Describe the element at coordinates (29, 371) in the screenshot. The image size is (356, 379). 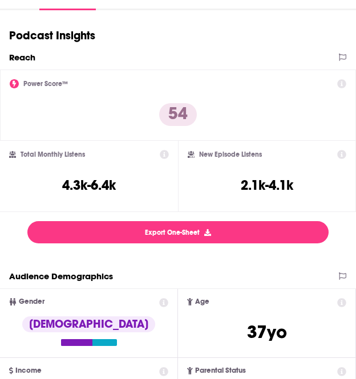
I see `span: Income` at that location.